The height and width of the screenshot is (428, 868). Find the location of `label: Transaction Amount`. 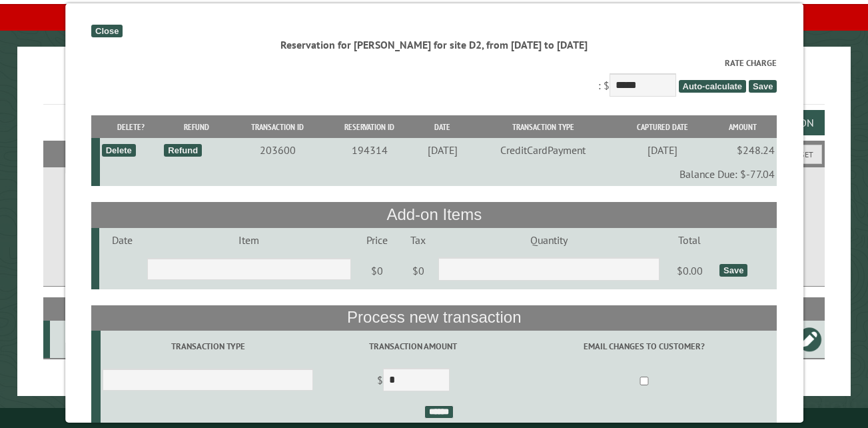

label: Transaction Amount is located at coordinates (413, 346).